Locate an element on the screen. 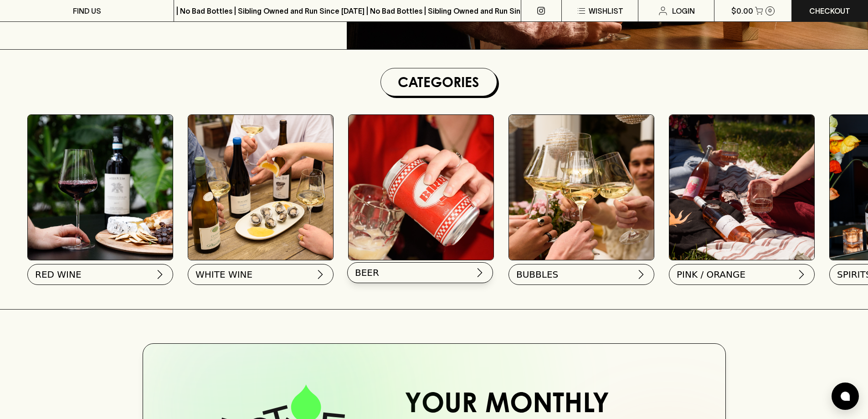 Image resolution: width=868 pixels, height=419 pixels. button: RED WINE is located at coordinates (100, 274).